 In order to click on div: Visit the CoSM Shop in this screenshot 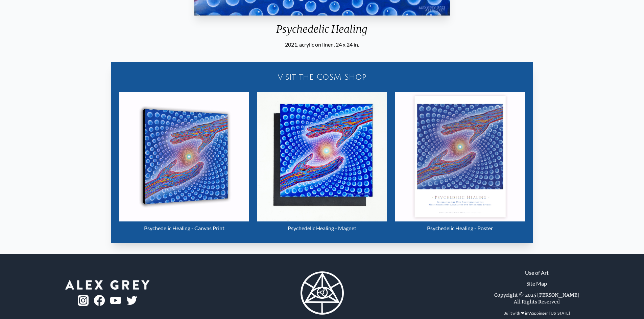, I will do `click(322, 77)`.